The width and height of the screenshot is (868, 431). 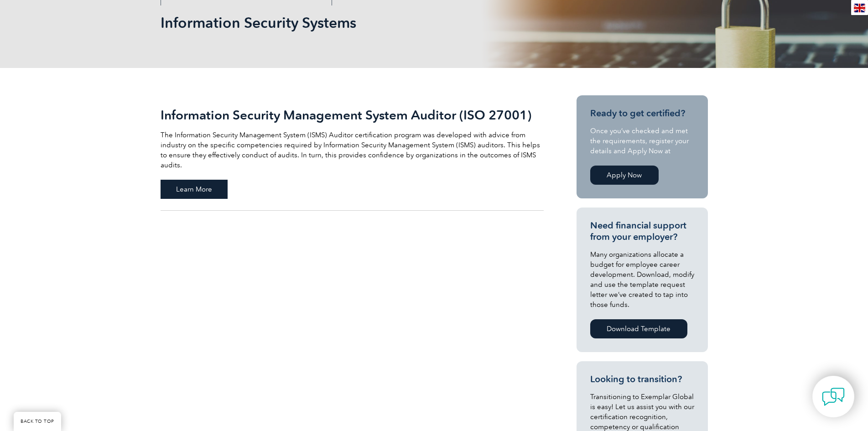 What do you see at coordinates (336, 22) in the screenshot?
I see `h1: Information Security Systems` at bounding box center [336, 22].